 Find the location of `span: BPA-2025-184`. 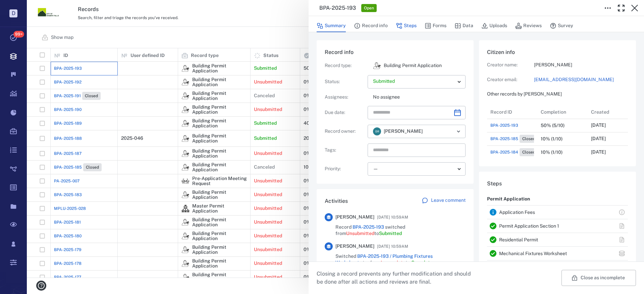

span: BPA-2025-184 is located at coordinates (504, 152).